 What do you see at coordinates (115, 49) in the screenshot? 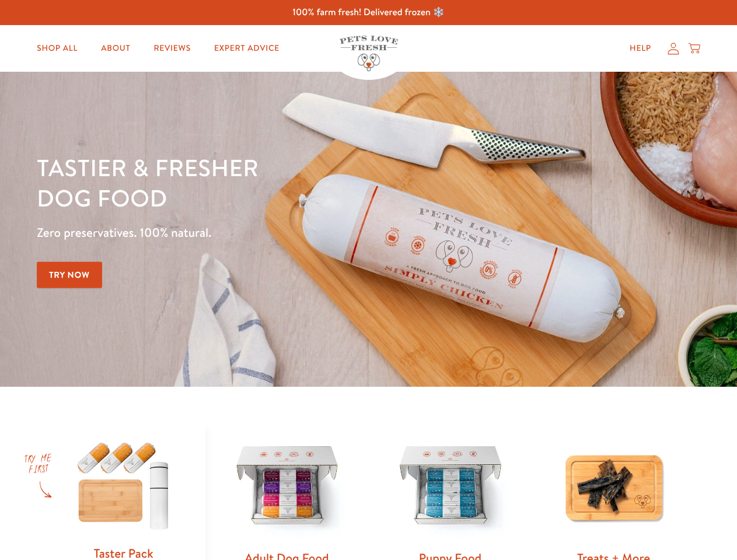
I see `a: About` at bounding box center [115, 49].